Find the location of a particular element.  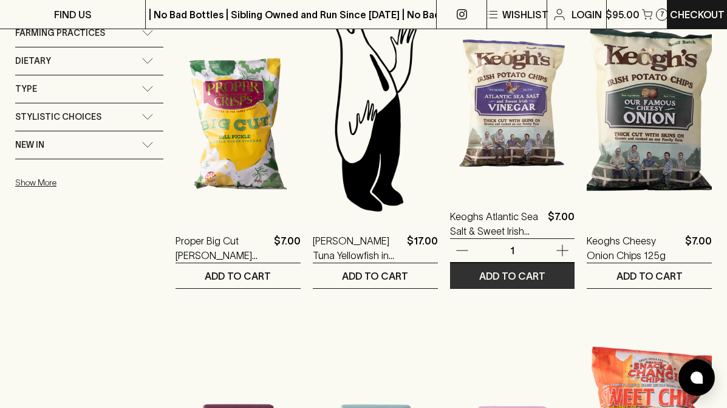

p: Keoghs Cheesy Onion Chips 125g is located at coordinates (634, 248).